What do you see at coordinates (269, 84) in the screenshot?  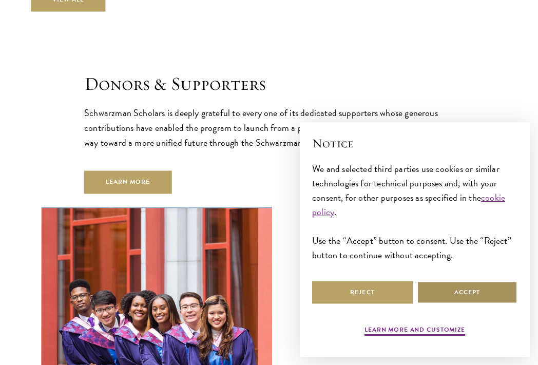 I see `h1: Donors & Supporters` at bounding box center [269, 84].